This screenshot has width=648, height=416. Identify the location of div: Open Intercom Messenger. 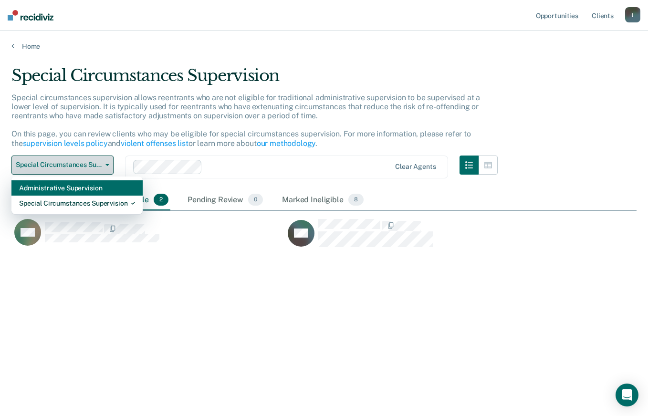
(627, 395).